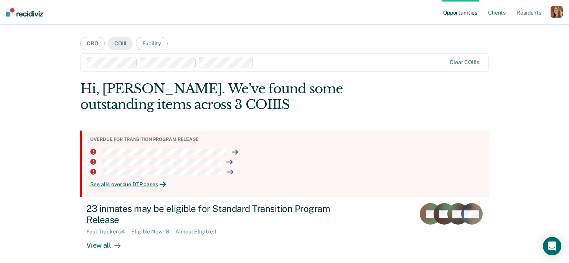  What do you see at coordinates (464, 62) in the screenshot?
I see `div: Clear COIIIs` at bounding box center [464, 62].